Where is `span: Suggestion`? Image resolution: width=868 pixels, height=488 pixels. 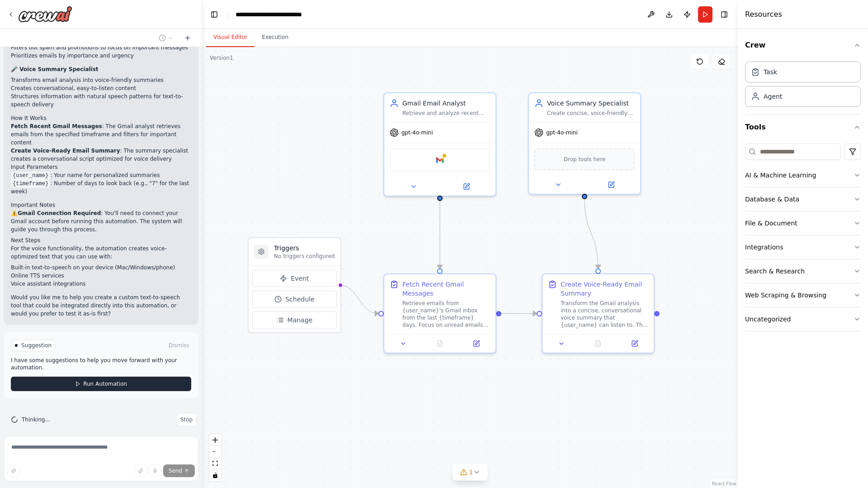 span: Suggestion is located at coordinates (36, 345).